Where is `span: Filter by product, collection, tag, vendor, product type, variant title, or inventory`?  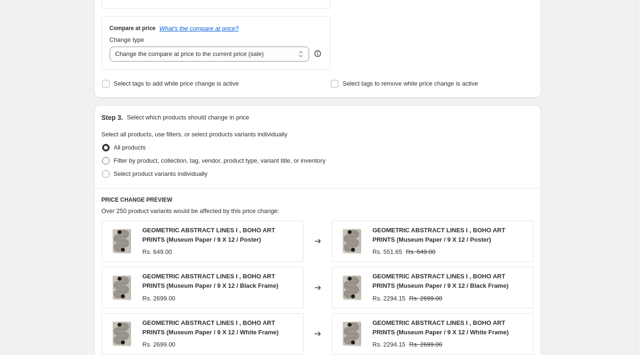 span: Filter by product, collection, tag, vendor, product type, variant title, or inventory is located at coordinates (220, 161).